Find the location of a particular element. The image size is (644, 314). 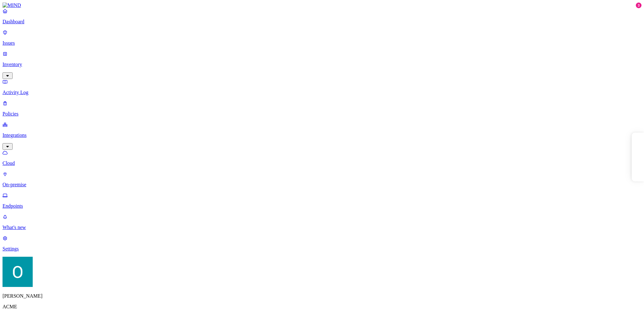

a: MIND is located at coordinates (322, 5).